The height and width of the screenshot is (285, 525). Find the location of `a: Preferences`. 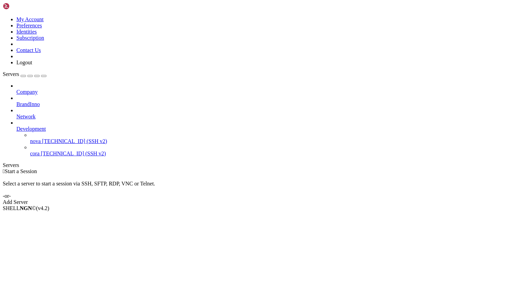

a: Preferences is located at coordinates (29, 25).